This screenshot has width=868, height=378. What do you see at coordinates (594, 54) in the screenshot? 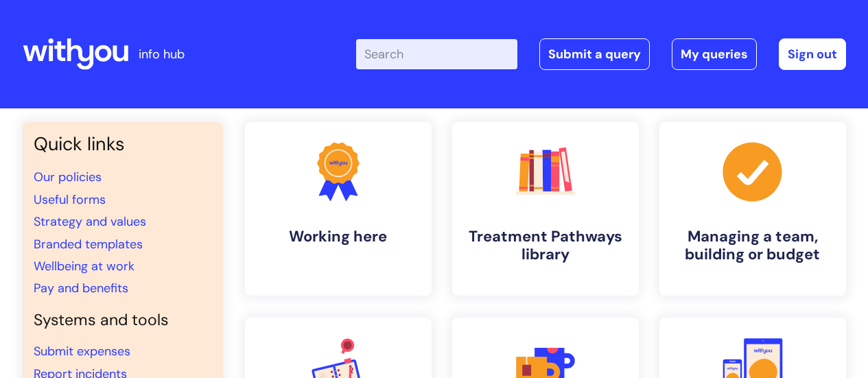
I see `a: Submit a query` at bounding box center [594, 54].